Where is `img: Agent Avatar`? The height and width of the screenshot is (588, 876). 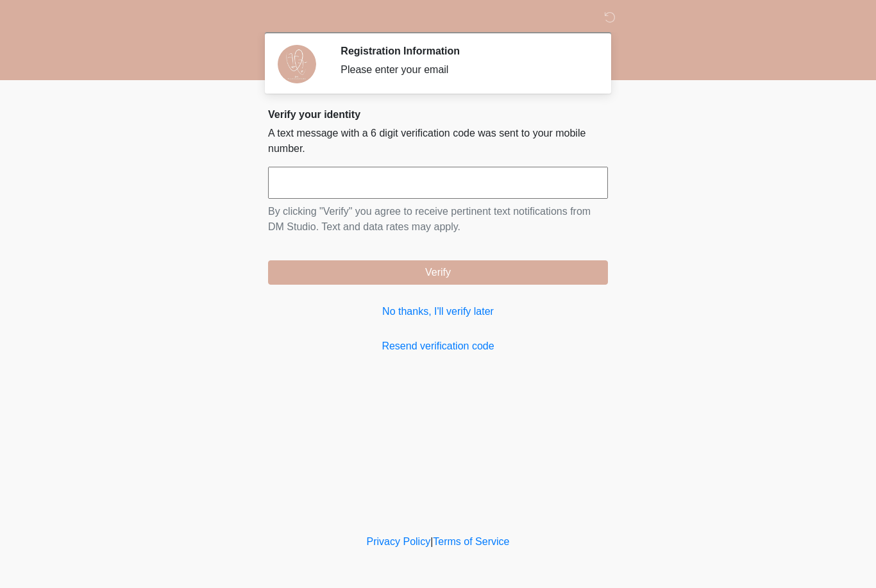 img: Agent Avatar is located at coordinates (297, 64).